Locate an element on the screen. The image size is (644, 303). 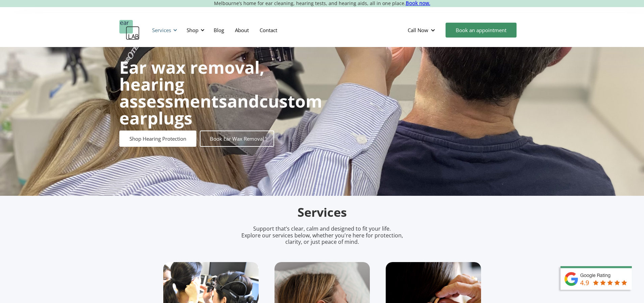
a: Book Ear Wax Removal is located at coordinates (237, 139).